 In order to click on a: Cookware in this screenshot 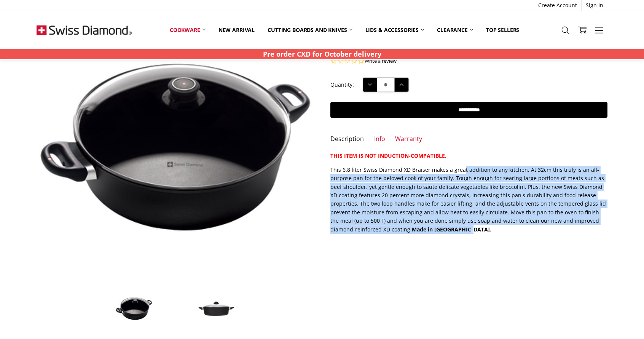, I will do `click(188, 30)`.